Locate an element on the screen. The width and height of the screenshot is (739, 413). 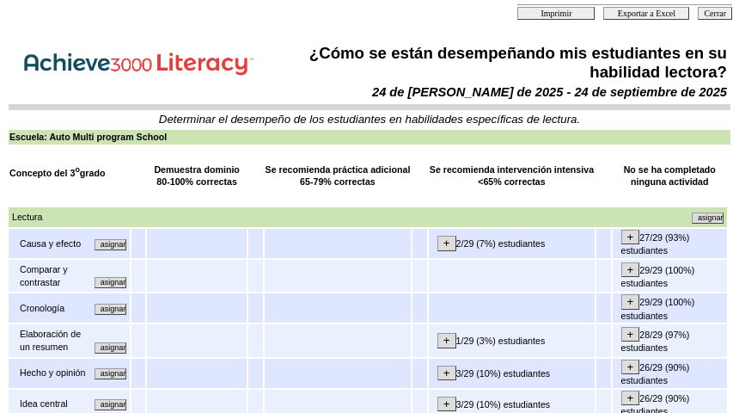
img: Achieve3000 Reports Logo Spanish is located at coordinates (141, 61).